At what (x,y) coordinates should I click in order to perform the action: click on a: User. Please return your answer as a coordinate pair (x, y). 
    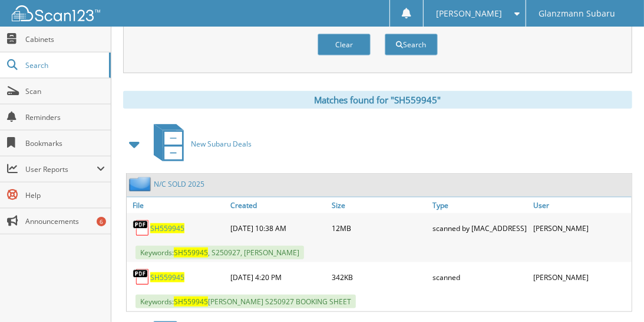
    Looking at the image, I should click on (581, 205).